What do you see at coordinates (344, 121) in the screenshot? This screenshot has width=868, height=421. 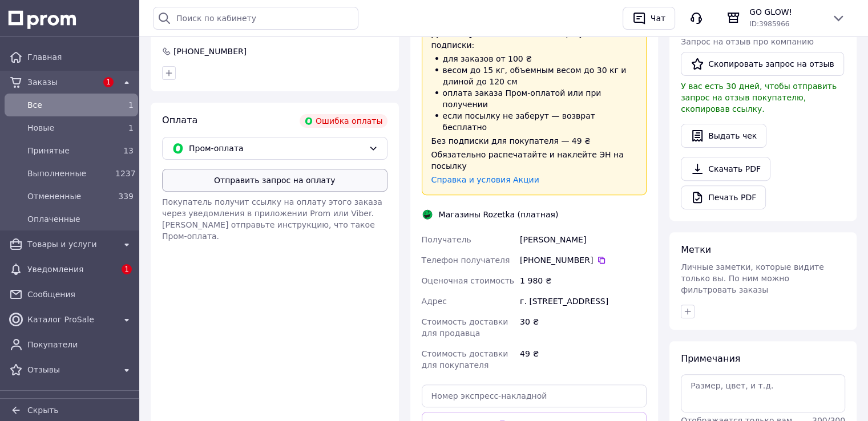 I see `div: Ошибка оплаты` at bounding box center [344, 121].